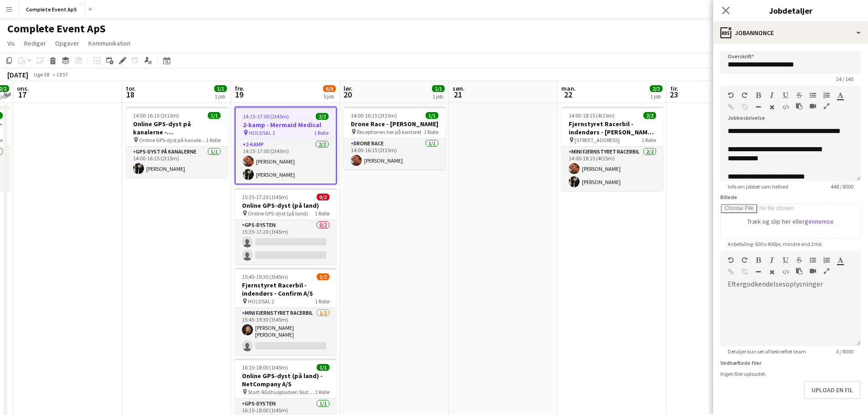  What do you see at coordinates (266, 116) in the screenshot?
I see `span: 14:15-17:00 (2t45m)` at bounding box center [266, 116].